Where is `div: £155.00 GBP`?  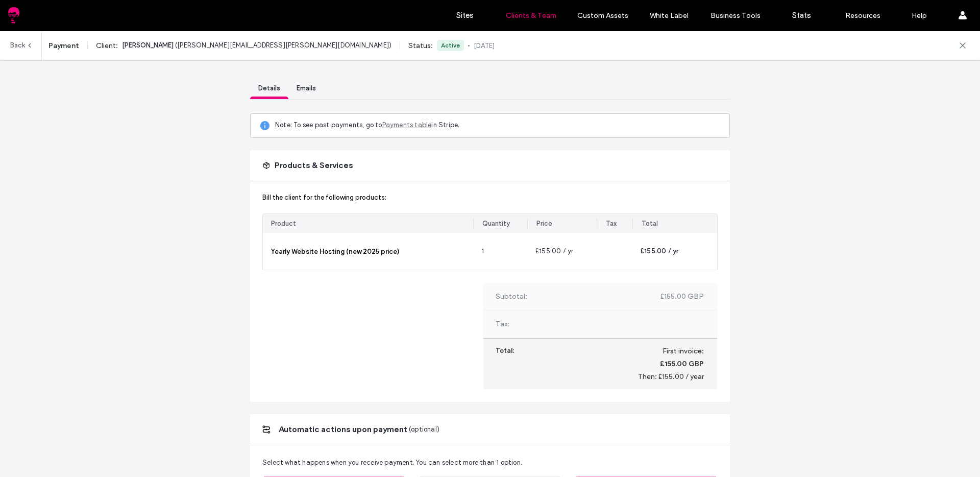 div: £155.00 GBP is located at coordinates (682, 364).